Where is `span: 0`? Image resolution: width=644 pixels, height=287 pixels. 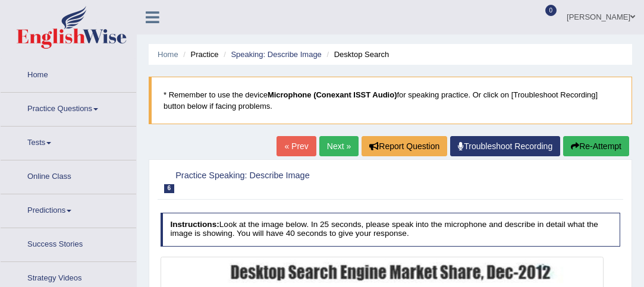
span: 0 is located at coordinates (551, 10).